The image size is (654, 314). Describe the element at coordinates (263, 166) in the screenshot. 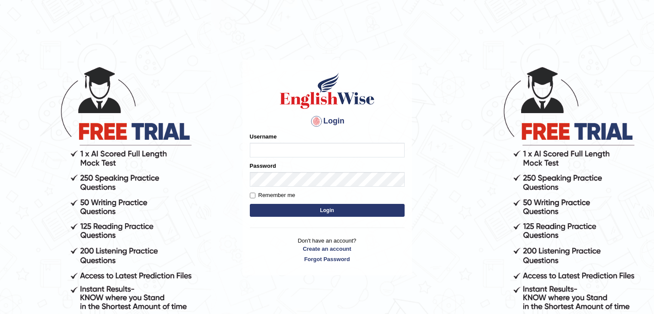

I see `label: Password` at that location.